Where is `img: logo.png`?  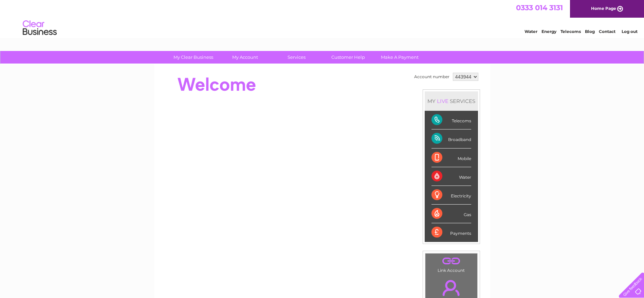
img: logo.png is located at coordinates (40, 28).